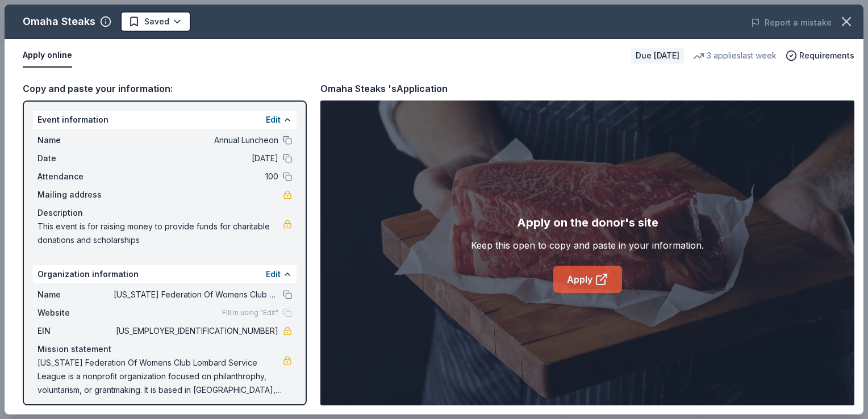 Image resolution: width=868 pixels, height=419 pixels. I want to click on div: 3 applies last week, so click(734, 55).